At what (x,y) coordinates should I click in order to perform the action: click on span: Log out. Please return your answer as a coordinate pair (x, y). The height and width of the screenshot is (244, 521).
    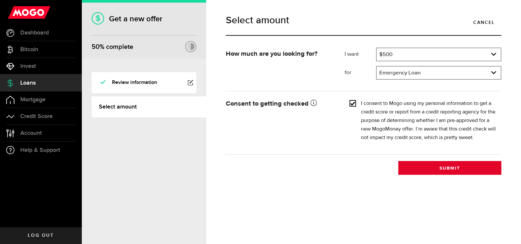
    Looking at the image, I should click on (41, 235).